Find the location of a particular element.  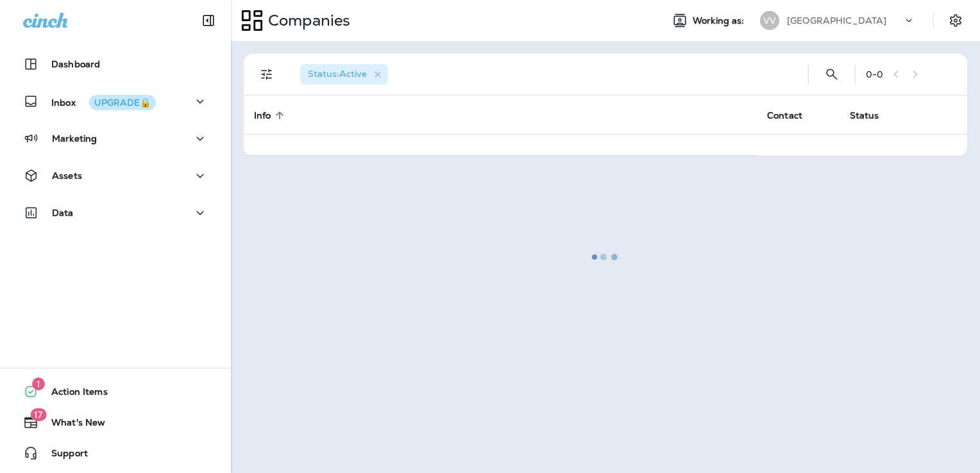

button: InboxUPGRADE🔒 is located at coordinates (116, 101).